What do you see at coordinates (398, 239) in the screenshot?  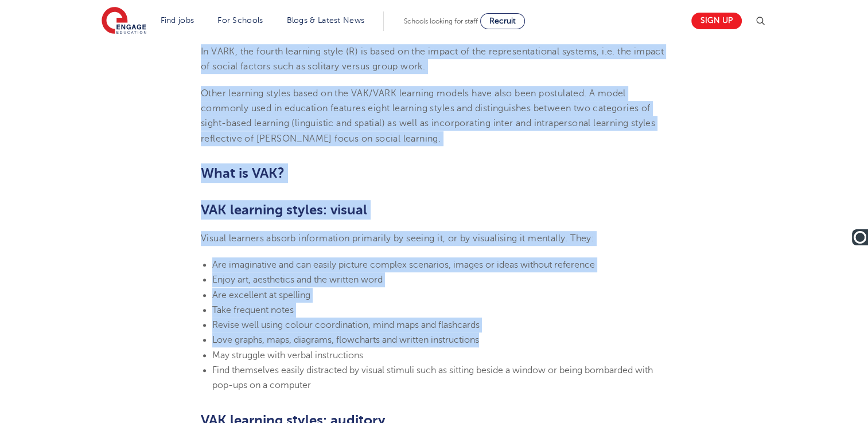 I see `span: Visual learners absorb information primarily by seeing it, or by visualising it mentally. They:` at bounding box center [398, 239].